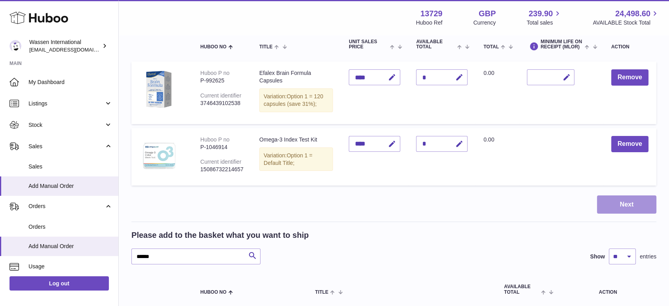  I want to click on h2: Please add to the basket what you want to ship, so click(220, 235).